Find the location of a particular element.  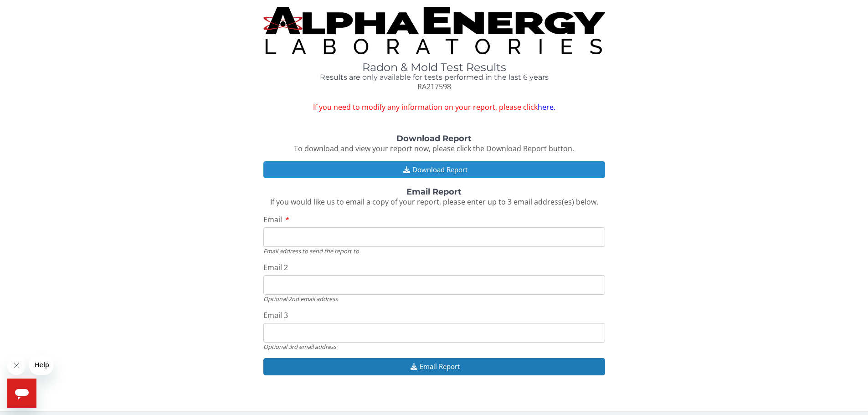

span: If you would like us to email a copy of your report, please enter up to 3 email address(es) below. is located at coordinates (435, 202).